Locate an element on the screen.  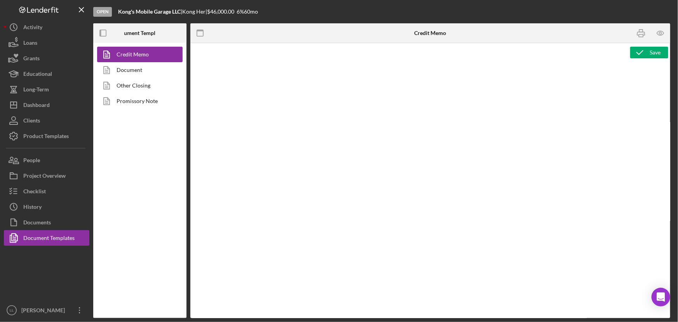
button: Long-Term is located at coordinates (47, 89).